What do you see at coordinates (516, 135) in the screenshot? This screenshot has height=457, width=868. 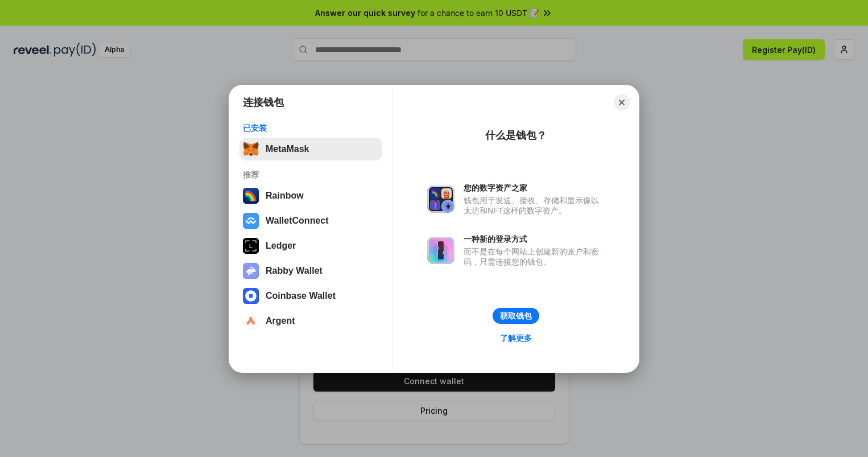 I see `div: 什么是钱包？` at bounding box center [516, 135].